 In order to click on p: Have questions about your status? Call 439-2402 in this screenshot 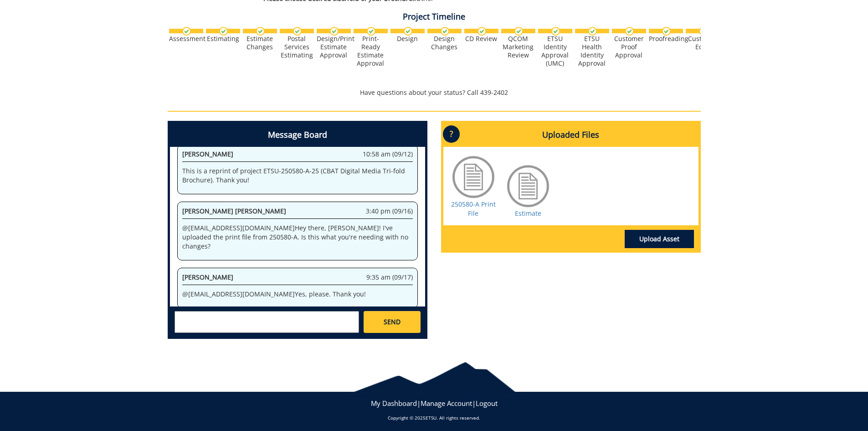, I will do `click(434, 93)`.